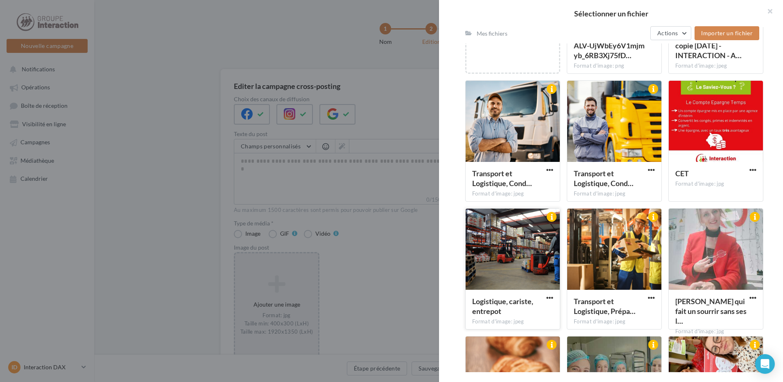  What do you see at coordinates (671, 33) in the screenshot?
I see `button: Actions` at bounding box center [671, 33].